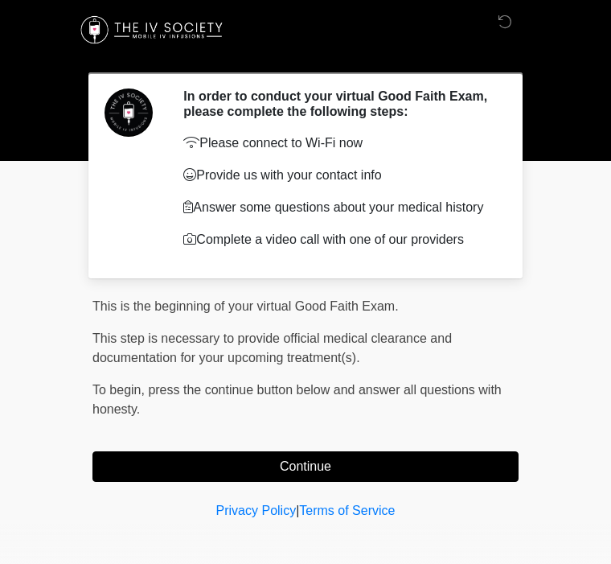  Describe the element at coordinates (347, 510) in the screenshot. I see `a: Terms of Service` at that location.